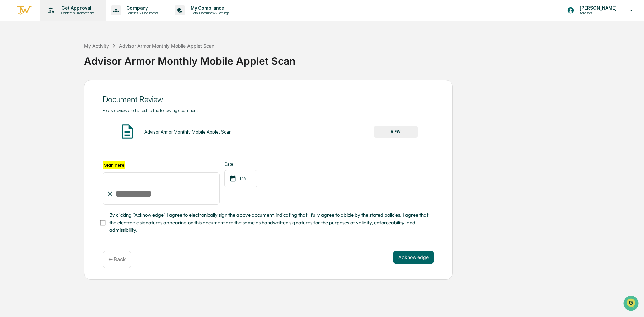  Describe the element at coordinates (269, 223) in the screenshot. I see `span: By clicking "Acknowledge" I agree to electronically sign the above document, indicating that I fu...` at that location.